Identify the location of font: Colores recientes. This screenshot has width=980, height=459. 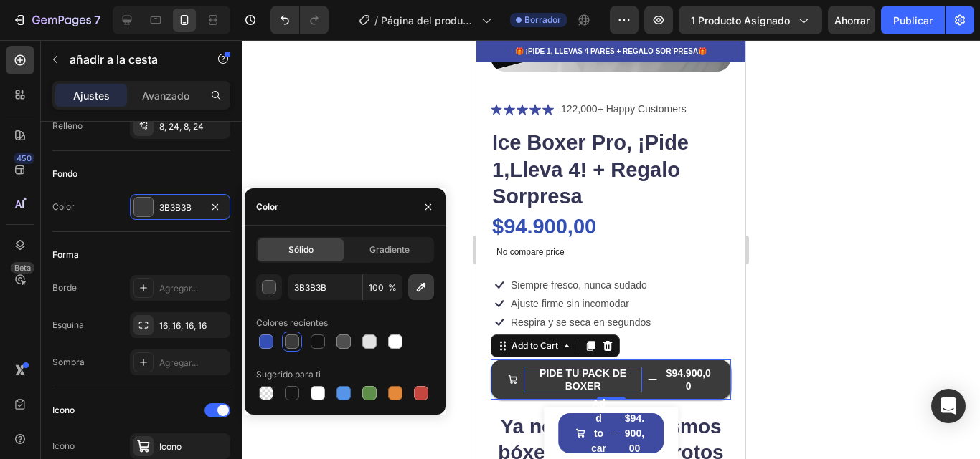
(292, 323).